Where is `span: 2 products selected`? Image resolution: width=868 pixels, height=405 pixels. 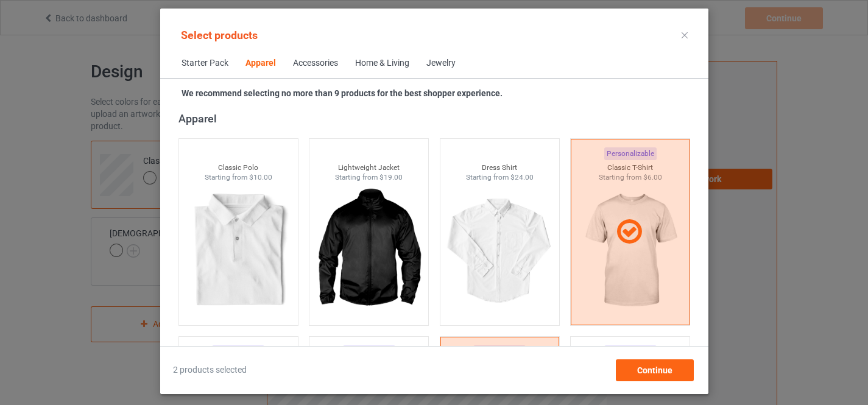
span: 2 products selected is located at coordinates (210, 370).